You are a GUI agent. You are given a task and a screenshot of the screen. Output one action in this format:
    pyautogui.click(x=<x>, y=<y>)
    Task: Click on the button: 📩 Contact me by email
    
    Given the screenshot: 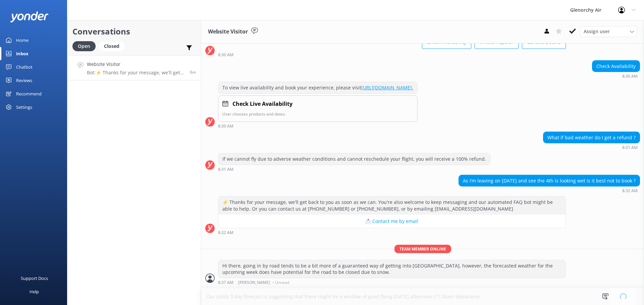 What is the action you would take?
    pyautogui.click(x=392, y=221)
    